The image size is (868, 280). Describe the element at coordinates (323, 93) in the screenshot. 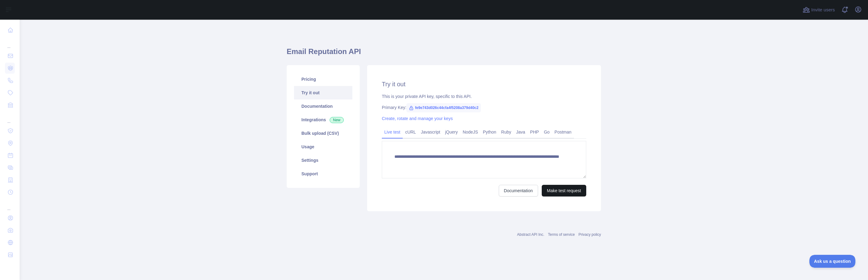

I see `a: Try it out` at that location.